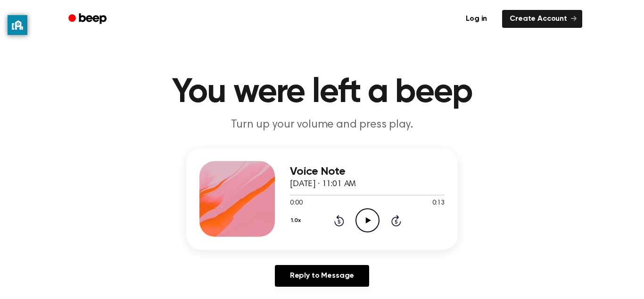  I want to click on a: Reply to Message, so click(322, 276).